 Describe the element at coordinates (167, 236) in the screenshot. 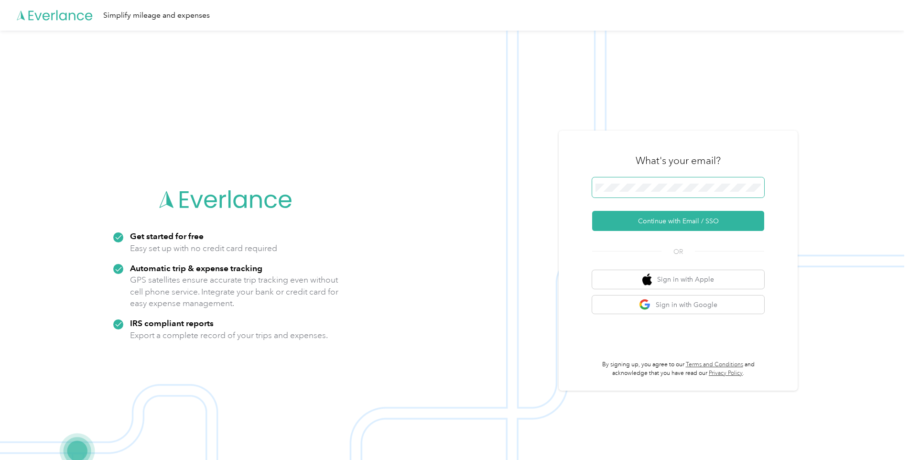

I see `strong: Get started for free` at that location.